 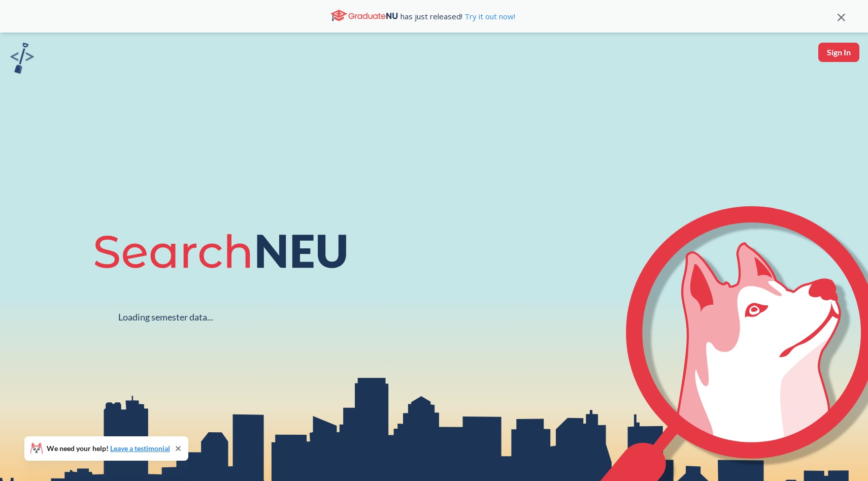 What do you see at coordinates (108, 448) in the screenshot?
I see `span: We need your help!` at bounding box center [108, 448].